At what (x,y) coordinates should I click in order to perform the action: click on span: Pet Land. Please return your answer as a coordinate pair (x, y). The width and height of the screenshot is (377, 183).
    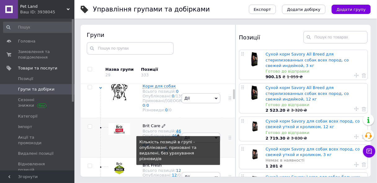
    Looking at the image, I should click on (43, 7).